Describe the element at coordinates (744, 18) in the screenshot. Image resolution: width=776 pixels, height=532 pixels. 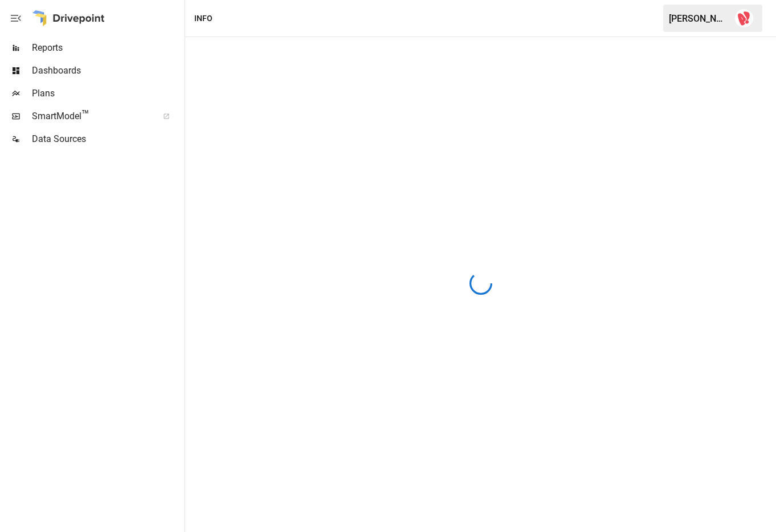
I see `div: Max Luthy` at that location.